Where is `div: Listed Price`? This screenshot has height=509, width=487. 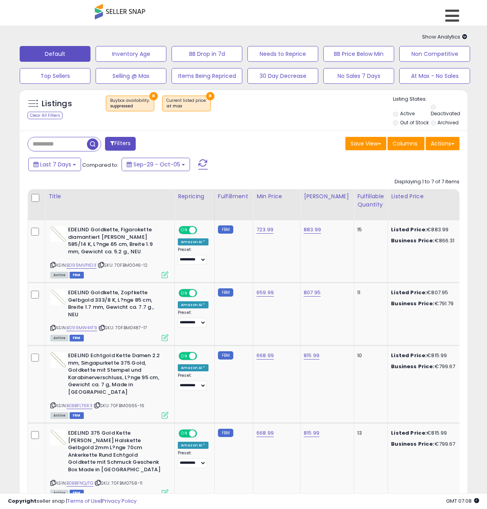 div: Listed Price is located at coordinates (425, 196).